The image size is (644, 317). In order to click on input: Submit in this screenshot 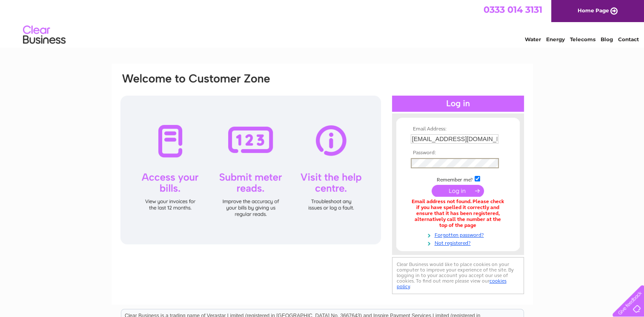, I will do `click(457, 191)`.